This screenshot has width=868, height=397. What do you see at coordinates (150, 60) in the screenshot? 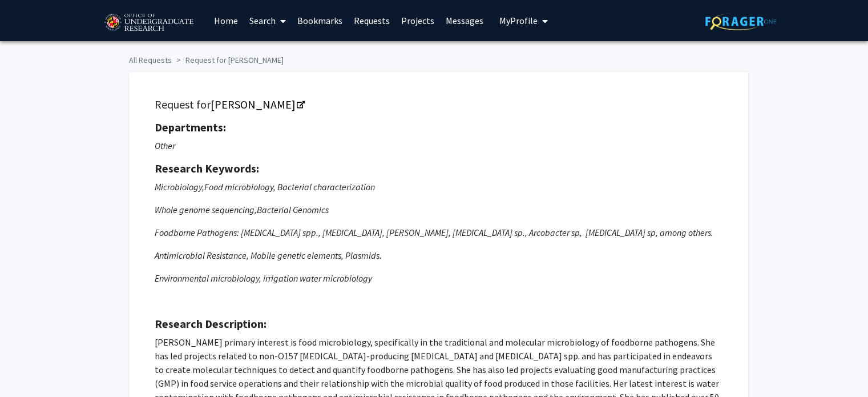
I see `a: All Requests` at bounding box center [150, 60].